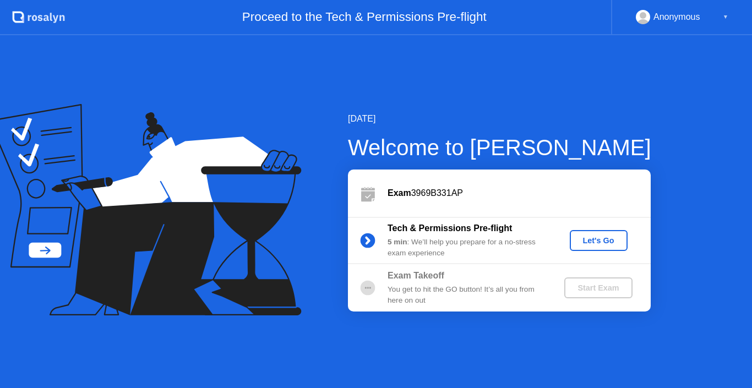  Describe the element at coordinates (598, 241) in the screenshot. I see `div: Let's Go` at that location.